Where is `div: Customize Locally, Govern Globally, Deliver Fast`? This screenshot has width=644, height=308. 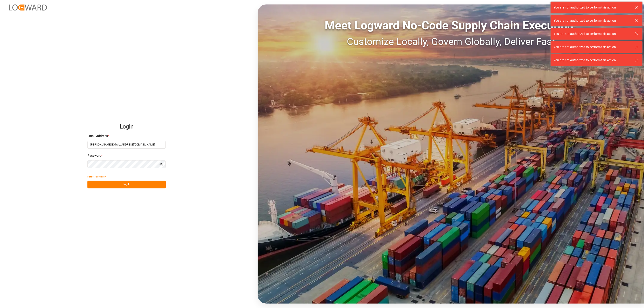 div: Customize Locally, Govern Globally, Deliver Fast is located at coordinates (451, 42).